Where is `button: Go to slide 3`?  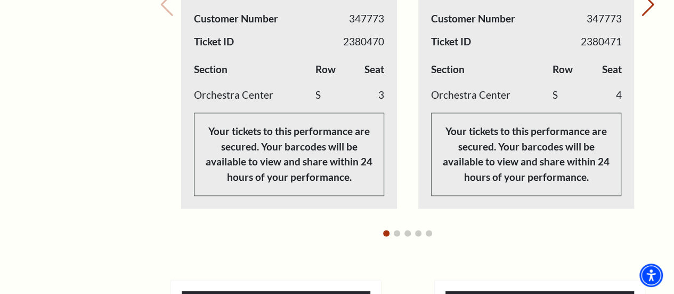 button: Go to slide 3 is located at coordinates (408, 233).